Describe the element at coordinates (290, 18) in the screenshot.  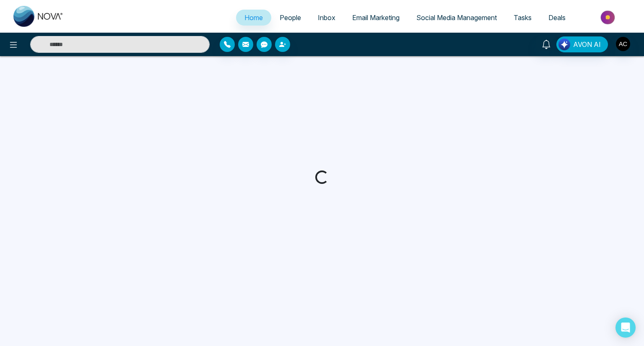
I see `a: People` at that location.